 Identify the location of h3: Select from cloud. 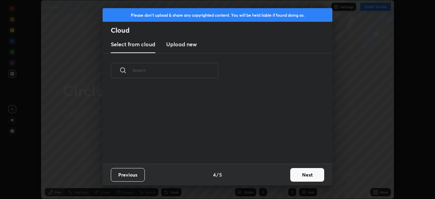
(133, 44).